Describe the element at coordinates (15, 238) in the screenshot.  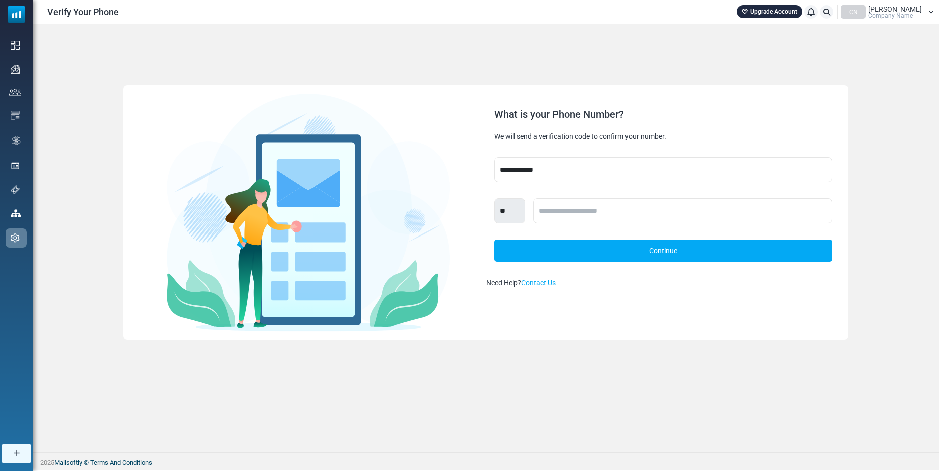
I see `img: settings-icon.svg` at that location.